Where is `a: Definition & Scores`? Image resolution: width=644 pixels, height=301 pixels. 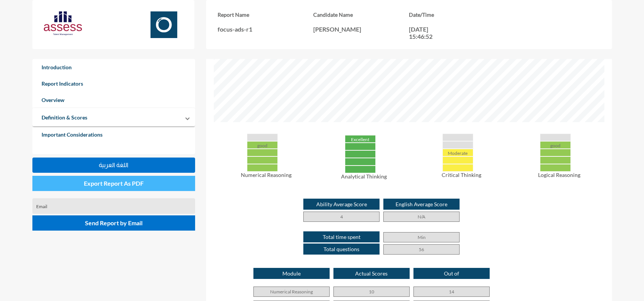 a: Definition & Scores is located at coordinates (64, 117).